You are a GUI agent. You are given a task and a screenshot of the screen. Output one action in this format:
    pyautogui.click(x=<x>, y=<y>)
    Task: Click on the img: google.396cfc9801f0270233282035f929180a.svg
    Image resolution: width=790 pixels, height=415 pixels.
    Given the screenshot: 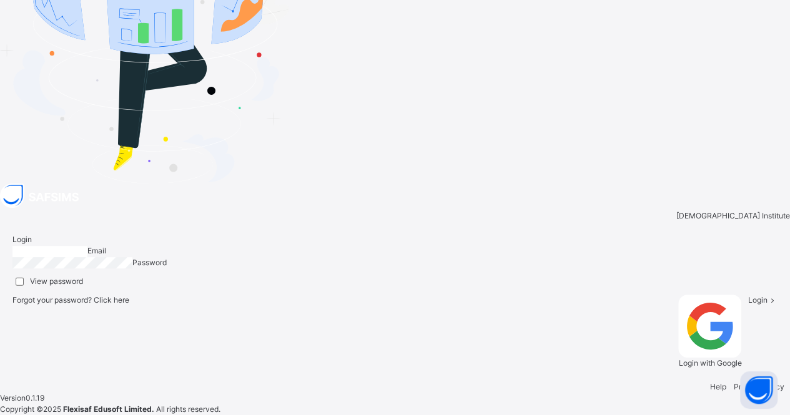 What is the action you would take?
    pyautogui.click(x=710, y=326)
    